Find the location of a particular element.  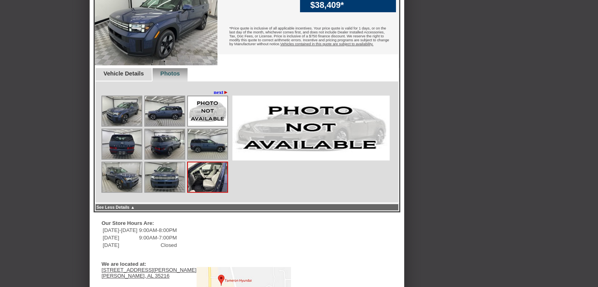

div: *Price quote is inclusive of all applicable incentives. Your price quote is valid for 1 days, or ... is located at coordinates (308, 37).